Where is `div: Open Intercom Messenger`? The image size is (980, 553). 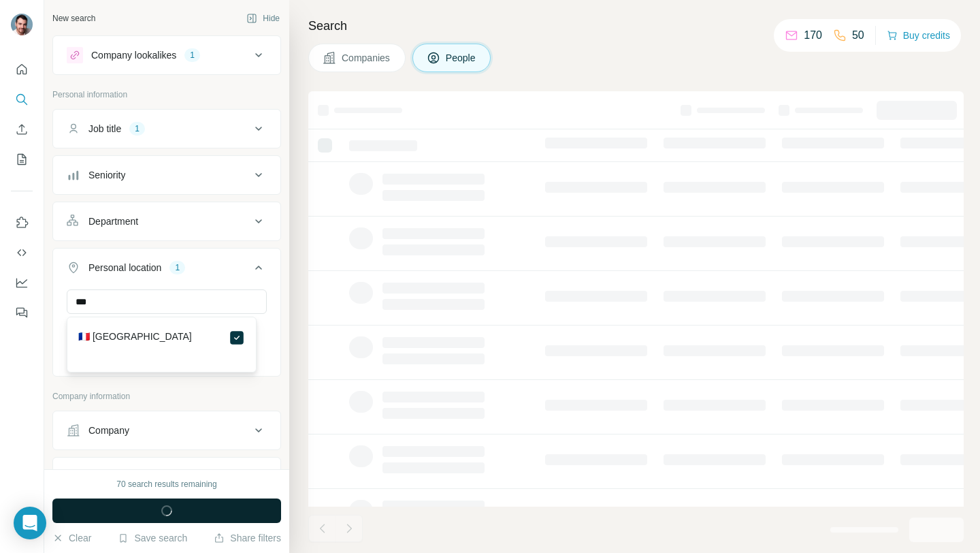 div: Open Intercom Messenger is located at coordinates (30, 523).